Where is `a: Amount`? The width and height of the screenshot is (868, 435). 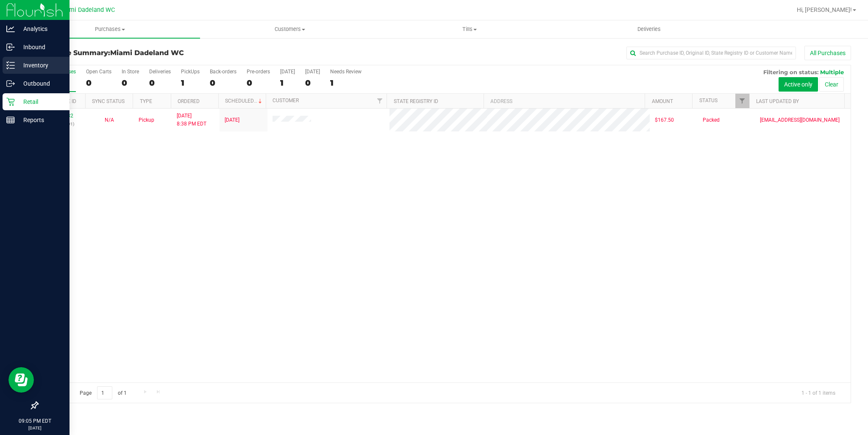 a: Amount is located at coordinates (662, 101).